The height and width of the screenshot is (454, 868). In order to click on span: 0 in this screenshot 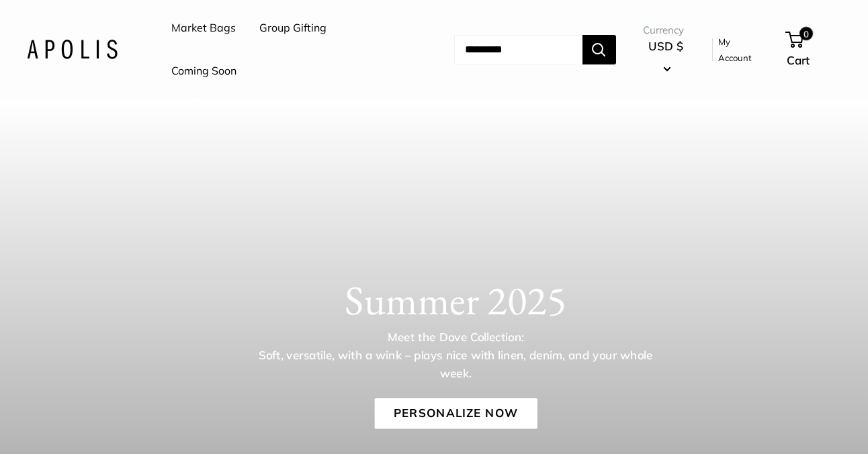, I will do `click(806, 33)`.